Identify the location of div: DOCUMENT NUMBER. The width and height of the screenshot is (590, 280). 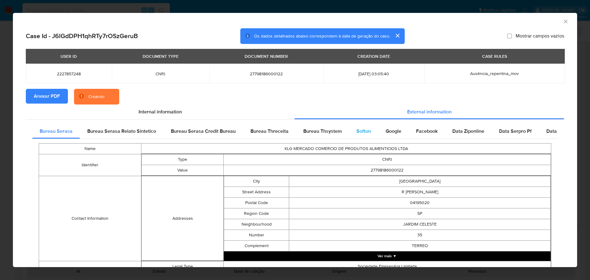
(266, 56).